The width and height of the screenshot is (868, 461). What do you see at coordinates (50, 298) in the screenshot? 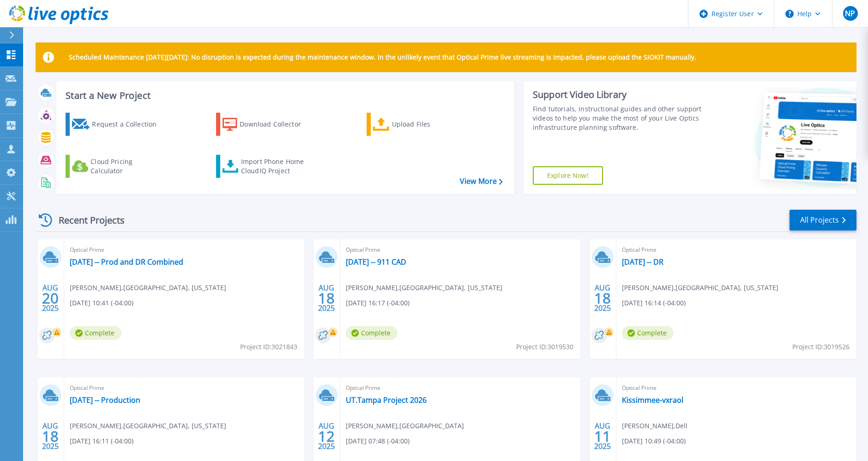
I see `span: 20` at bounding box center [50, 298].